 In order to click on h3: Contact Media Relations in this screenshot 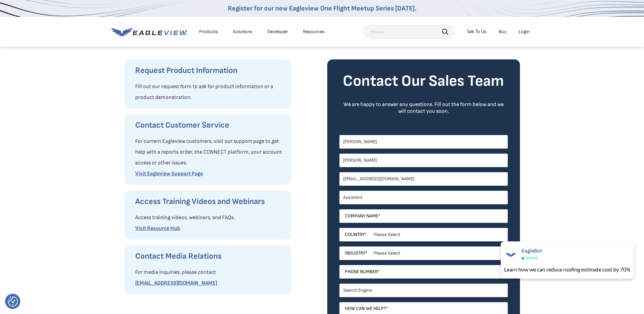, I will do `click(210, 256)`.